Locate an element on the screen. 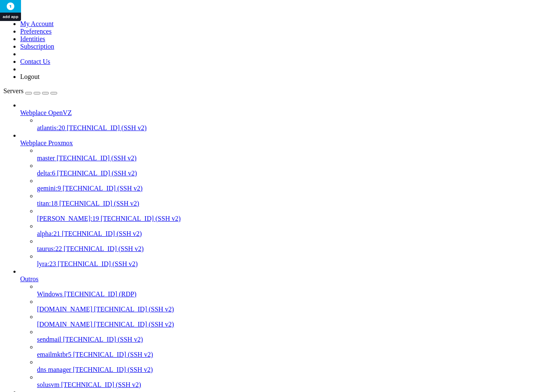  span: Webplace OpenVZ is located at coordinates (46, 113).